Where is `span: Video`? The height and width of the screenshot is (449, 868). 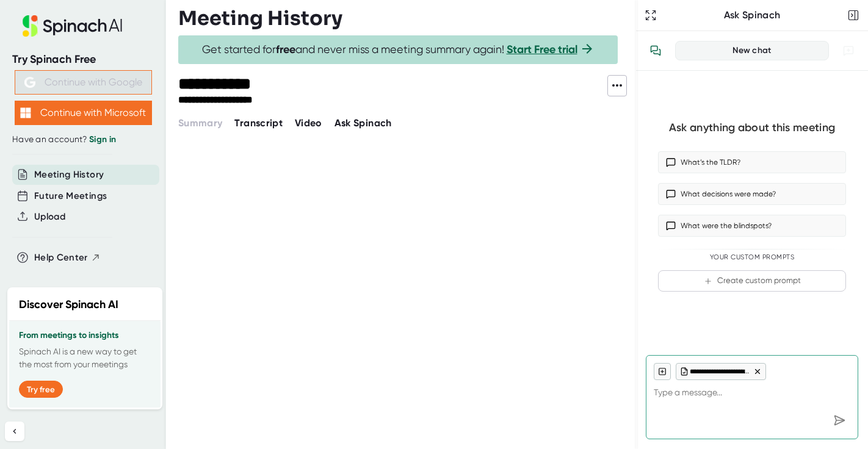 span: Video is located at coordinates (309, 123).